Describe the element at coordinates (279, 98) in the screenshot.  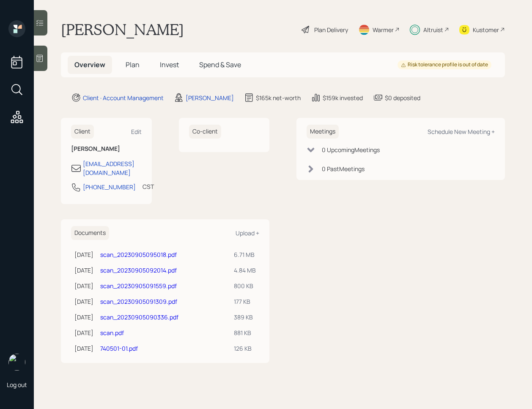
I see `div: $165k net-worth` at that location.